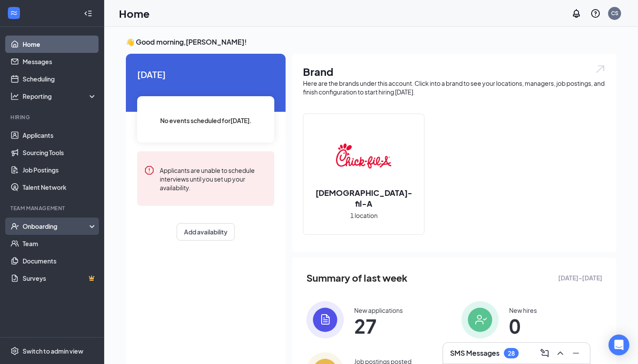 The image size is (638, 364). Describe the element at coordinates (364, 156) in the screenshot. I see `img: Chick-fil-A` at that location.